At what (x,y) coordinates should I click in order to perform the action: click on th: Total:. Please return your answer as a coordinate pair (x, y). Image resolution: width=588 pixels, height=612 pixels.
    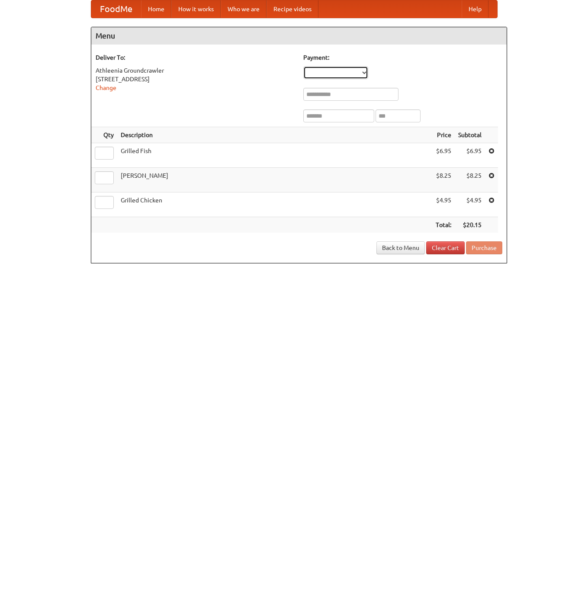
    Looking at the image, I should click on (444, 225).